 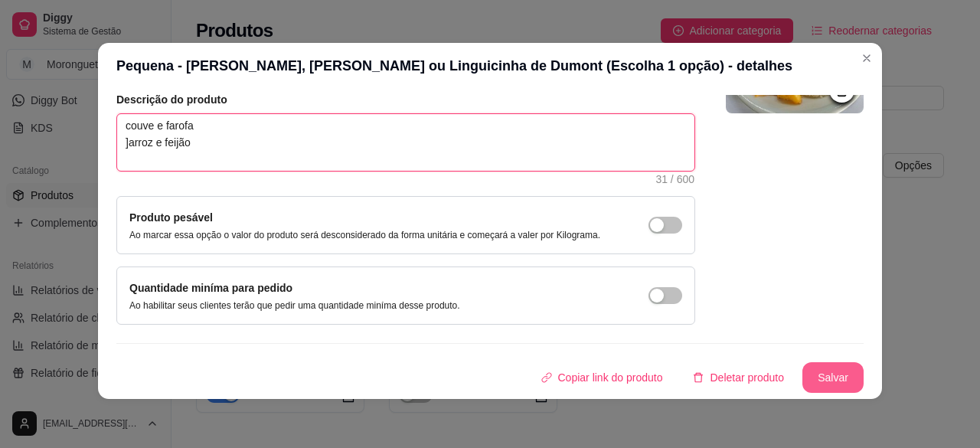 I want to click on span: delete, so click(x=698, y=377).